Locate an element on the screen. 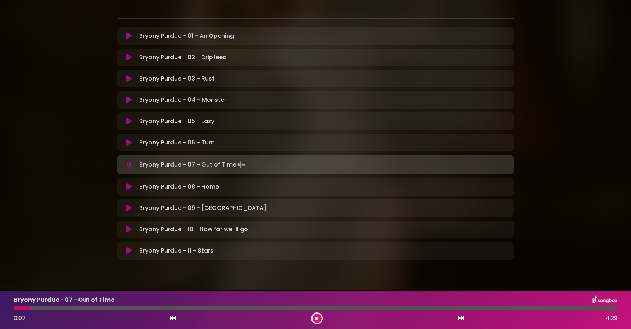 The image size is (631, 329). p: Bryony Purdue - 05 - Lazy is located at coordinates (177, 121).